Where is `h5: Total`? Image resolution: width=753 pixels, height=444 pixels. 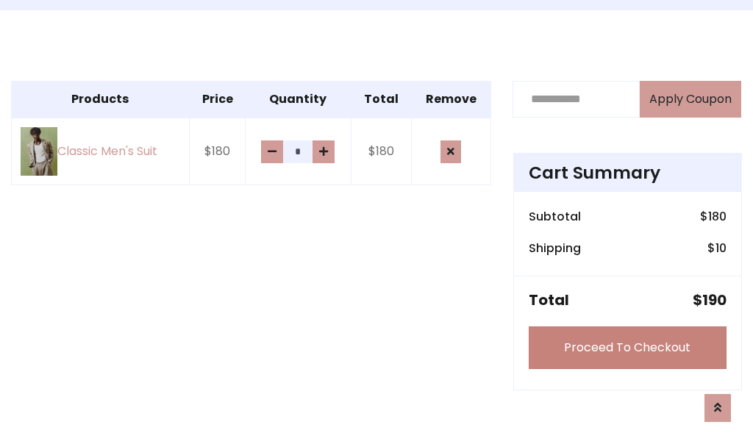
h5: Total is located at coordinates (549, 300).